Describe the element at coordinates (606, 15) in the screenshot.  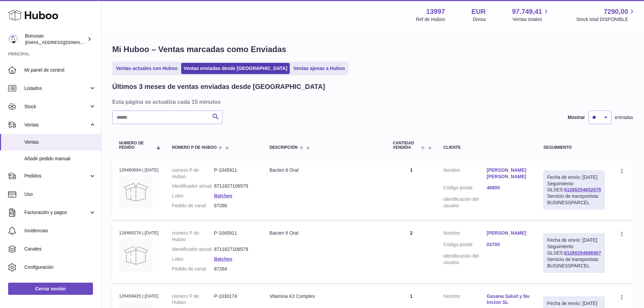
I see `a: 7290,00 Stock total DISPONIBLE` at that location.